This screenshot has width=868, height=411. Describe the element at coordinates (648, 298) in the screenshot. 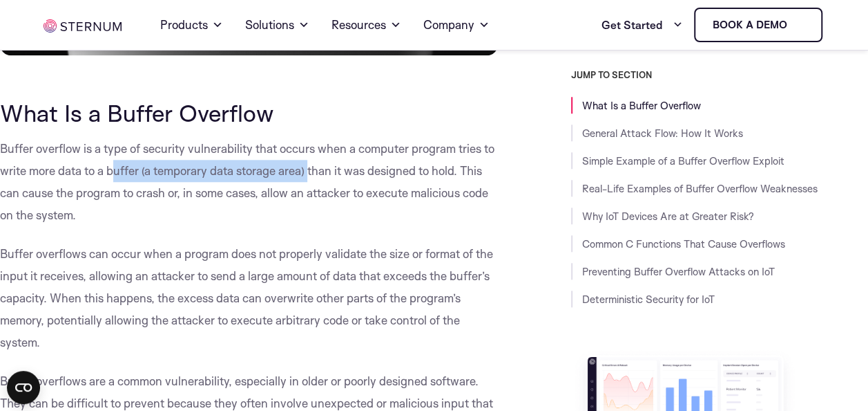

I see `a: Deterministic Security for IoT` at that location.